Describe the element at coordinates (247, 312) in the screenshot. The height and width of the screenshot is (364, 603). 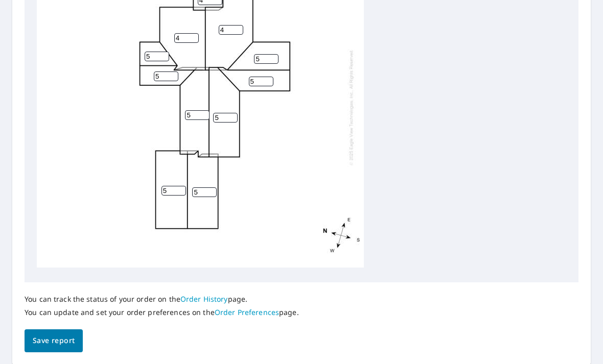
I see `a: Order Preferences` at that location.